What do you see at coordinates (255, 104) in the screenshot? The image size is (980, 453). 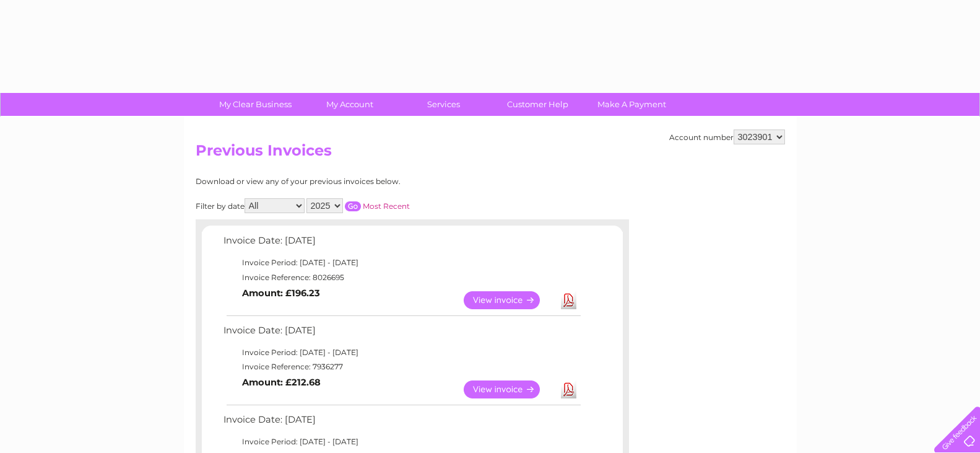 I see `a: My Clear Business` at bounding box center [255, 104].